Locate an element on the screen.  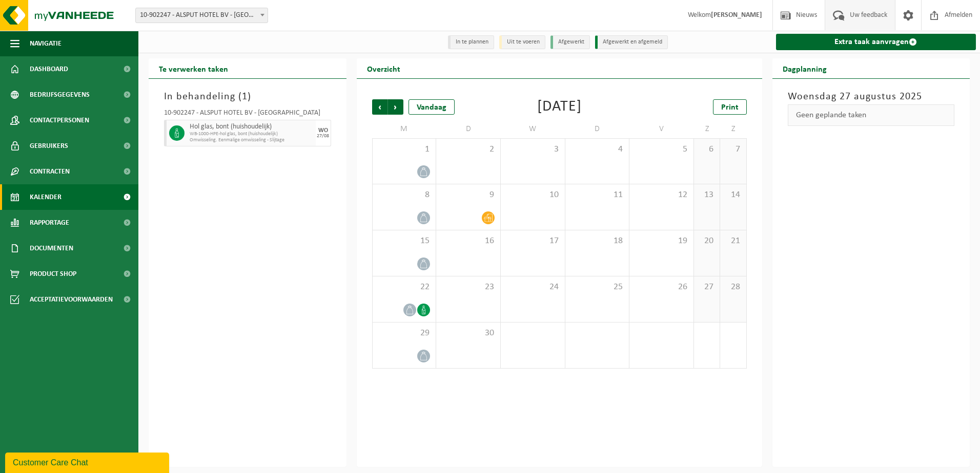
span: Omwisseling. Eenmalige omwisseling - Slijtage is located at coordinates (251, 140).